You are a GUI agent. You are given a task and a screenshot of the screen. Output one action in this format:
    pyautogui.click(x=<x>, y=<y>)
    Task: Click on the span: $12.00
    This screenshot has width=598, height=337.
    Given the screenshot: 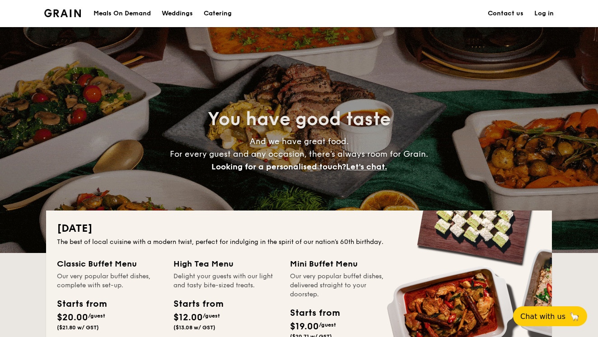 What is the action you would take?
    pyautogui.click(x=188, y=317)
    